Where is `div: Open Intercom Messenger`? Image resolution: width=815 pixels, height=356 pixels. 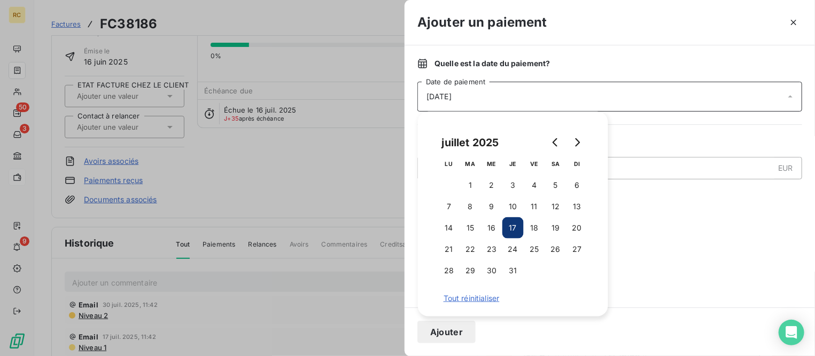
div: Open Intercom Messenger is located at coordinates (791, 333).